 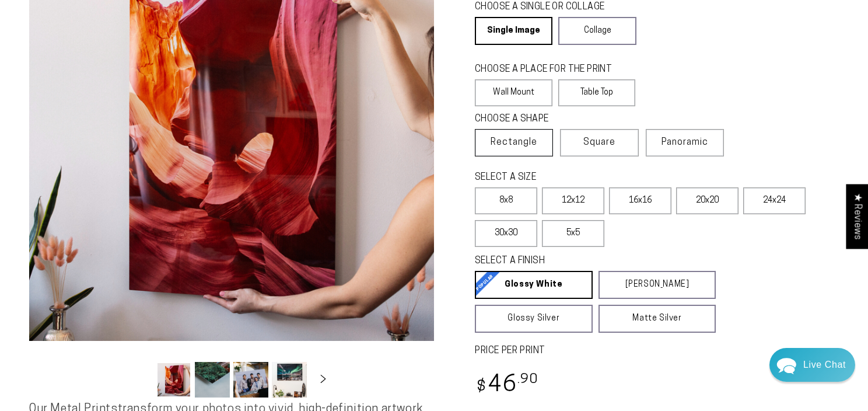 What do you see at coordinates (550, 7) in the screenshot?
I see `legend: CHOOSE A SINGLE OR COLLAGE` at bounding box center [550, 7].